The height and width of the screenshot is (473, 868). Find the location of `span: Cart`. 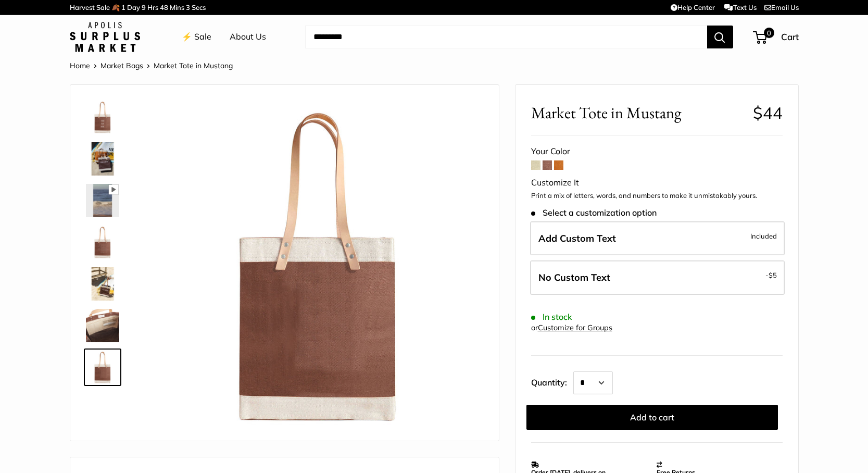

span: Cart is located at coordinates (790, 37).